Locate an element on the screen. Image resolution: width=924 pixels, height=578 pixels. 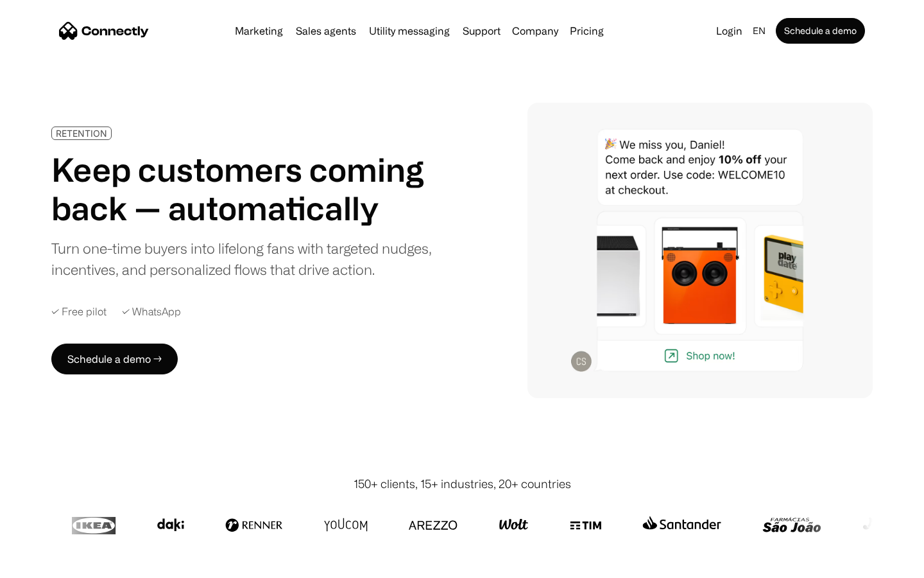
div: ✓ WhatsApp is located at coordinates (152, 311).